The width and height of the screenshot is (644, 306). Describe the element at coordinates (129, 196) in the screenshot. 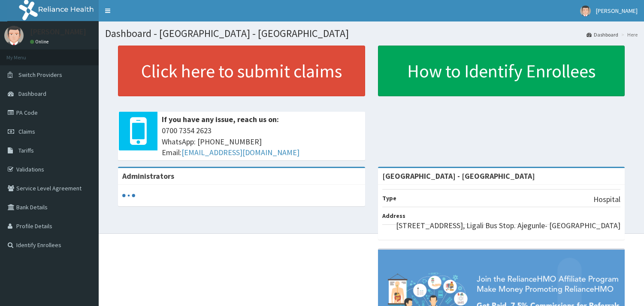

I see `svg: audio-loading` at that location.